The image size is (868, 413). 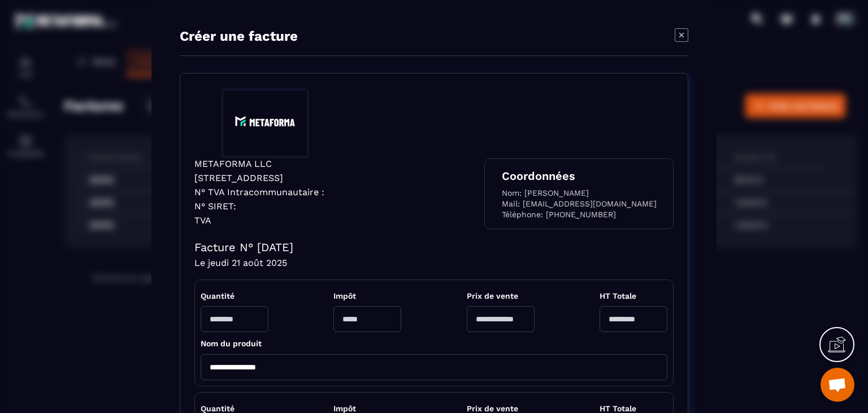 I want to click on p: METAFORMA LLC, so click(x=259, y=164).